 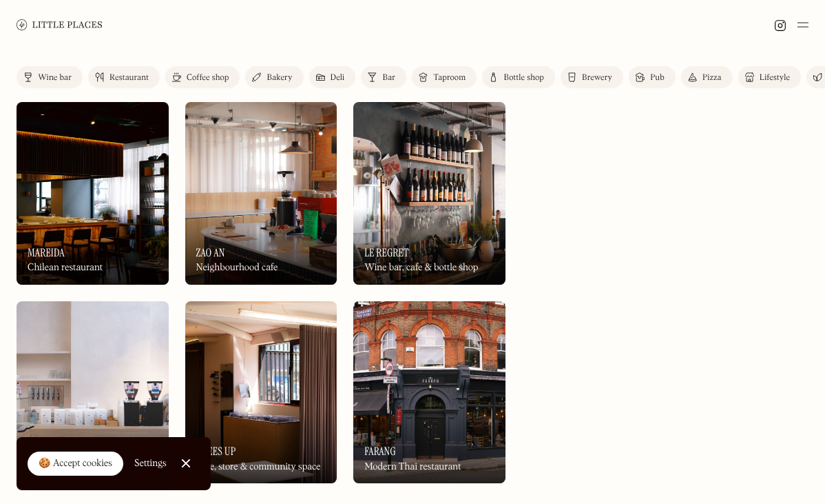 What do you see at coordinates (150, 463) in the screenshot?
I see `div: Settings` at bounding box center [150, 463].